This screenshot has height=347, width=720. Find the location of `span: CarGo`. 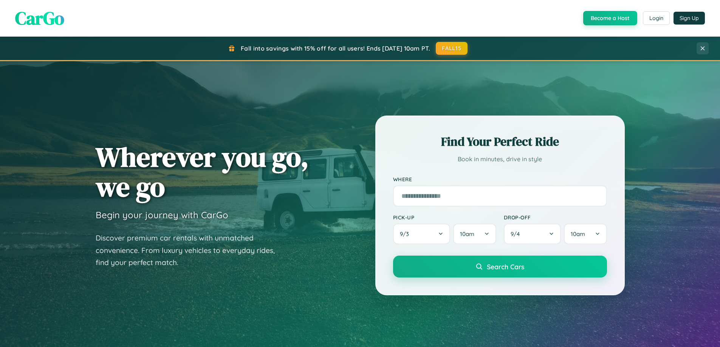

span: CarGo is located at coordinates (40, 18).